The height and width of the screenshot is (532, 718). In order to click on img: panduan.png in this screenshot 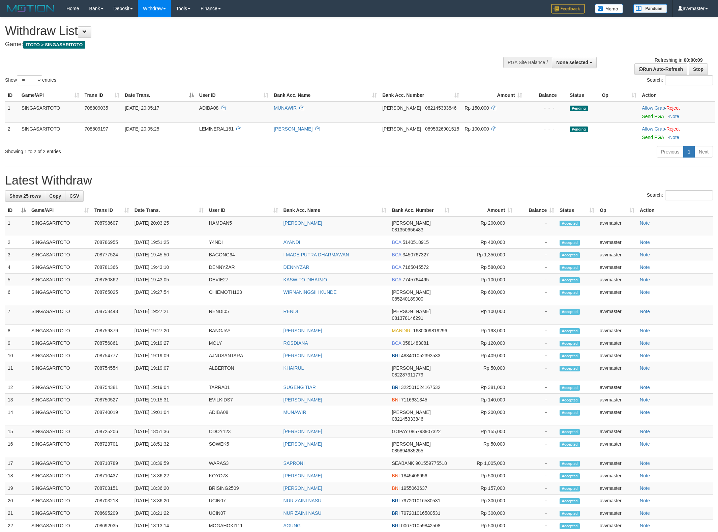, I will do `click(650, 8)`.